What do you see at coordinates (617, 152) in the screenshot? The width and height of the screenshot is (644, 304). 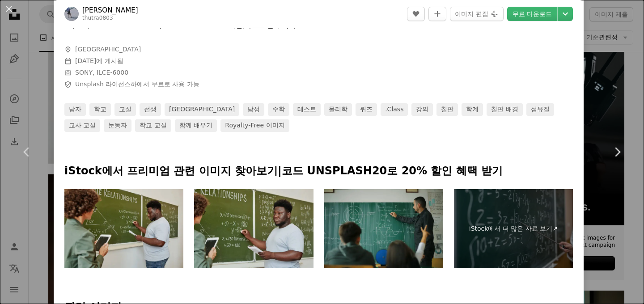 I see `a: 다음` at bounding box center [617, 152].